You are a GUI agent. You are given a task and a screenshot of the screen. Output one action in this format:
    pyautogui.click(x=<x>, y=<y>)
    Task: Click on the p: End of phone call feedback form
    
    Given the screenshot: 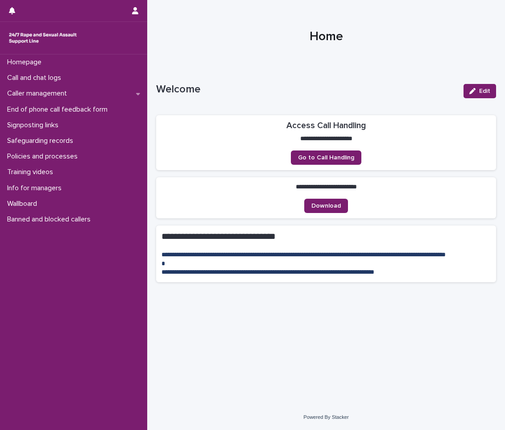 What is the action you would take?
    pyautogui.click(x=59, y=109)
    